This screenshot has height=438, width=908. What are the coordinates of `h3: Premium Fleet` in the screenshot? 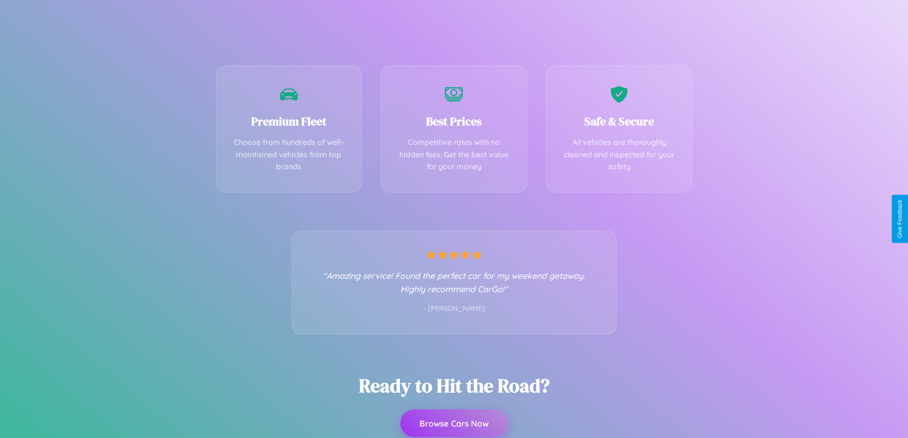 It's located at (289, 121).